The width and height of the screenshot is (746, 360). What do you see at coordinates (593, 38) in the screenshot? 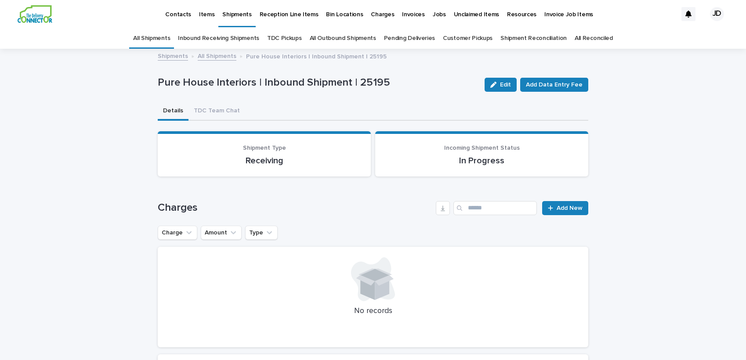
I see `a: All Reconciled` at bounding box center [593, 38].